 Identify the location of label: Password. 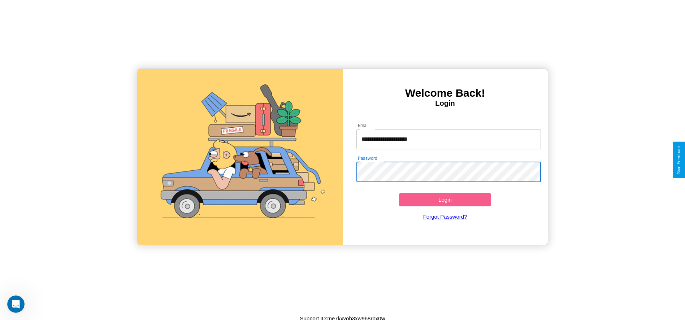
(367, 158).